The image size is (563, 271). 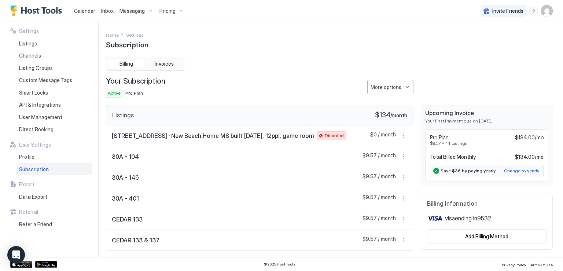 I want to click on div: Google Play Store, so click(x=46, y=264).